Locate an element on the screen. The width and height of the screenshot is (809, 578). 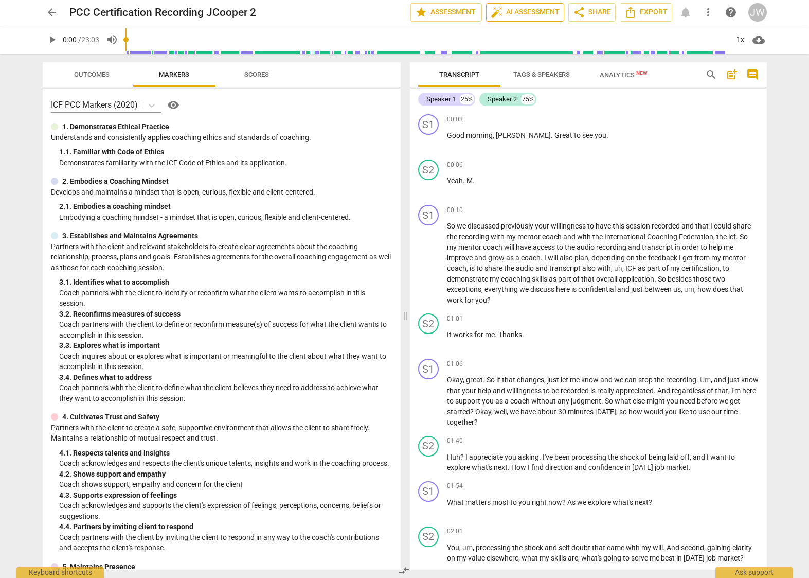
div: Keyboard shortcuts is located at coordinates (60, 572).